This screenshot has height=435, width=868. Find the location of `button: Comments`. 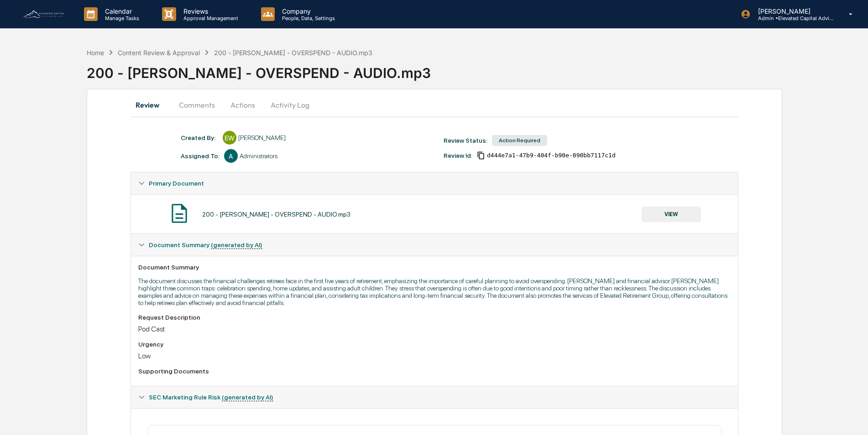

button: Comments is located at coordinates (196, 105).